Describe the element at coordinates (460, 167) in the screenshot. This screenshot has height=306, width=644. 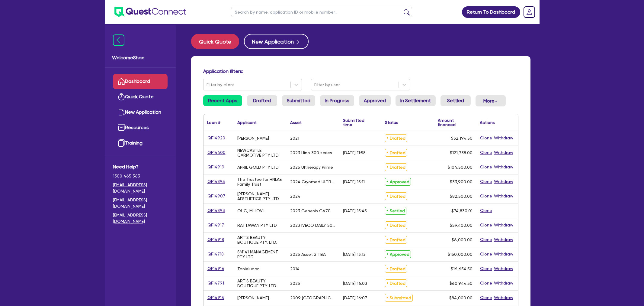
I see `span: $104,500.00` at that location.